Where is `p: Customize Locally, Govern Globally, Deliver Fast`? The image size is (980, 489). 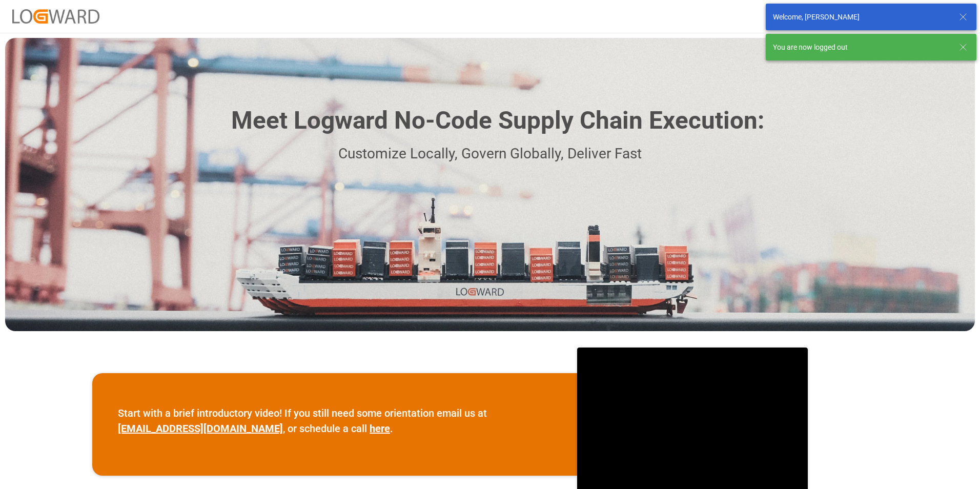
p: Customize Locally, Govern Globally, Deliver Fast is located at coordinates (490, 154).